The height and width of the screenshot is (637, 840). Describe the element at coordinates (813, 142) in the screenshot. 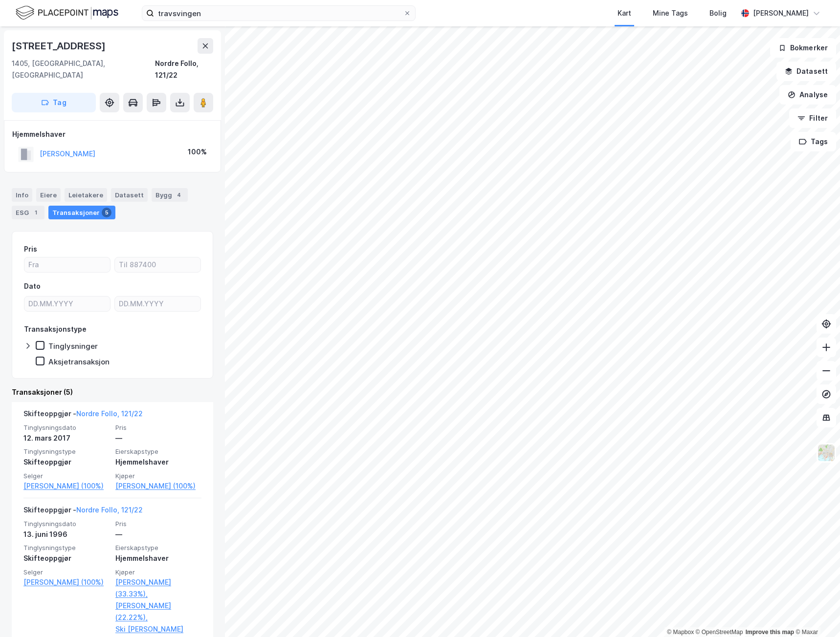

I see `button: Tags` at that location.